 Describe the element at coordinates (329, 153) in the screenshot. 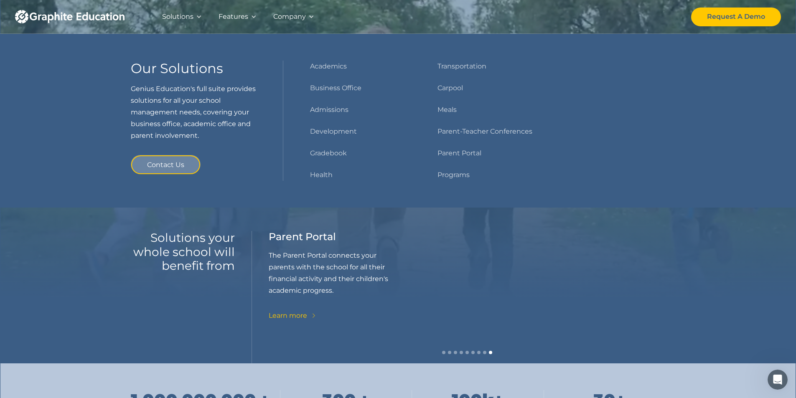

I see `a: Gradebook` at that location.